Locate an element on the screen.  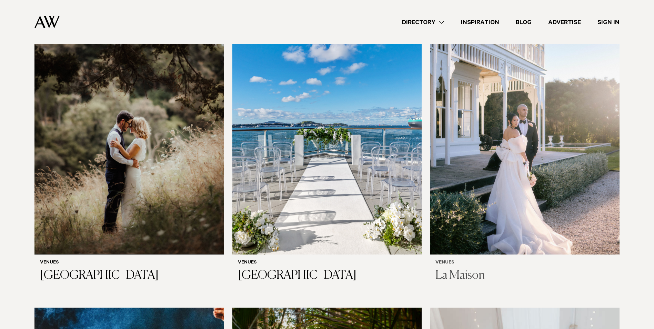
img: Bride with puffy dress in front of homestead is located at coordinates (525, 127).